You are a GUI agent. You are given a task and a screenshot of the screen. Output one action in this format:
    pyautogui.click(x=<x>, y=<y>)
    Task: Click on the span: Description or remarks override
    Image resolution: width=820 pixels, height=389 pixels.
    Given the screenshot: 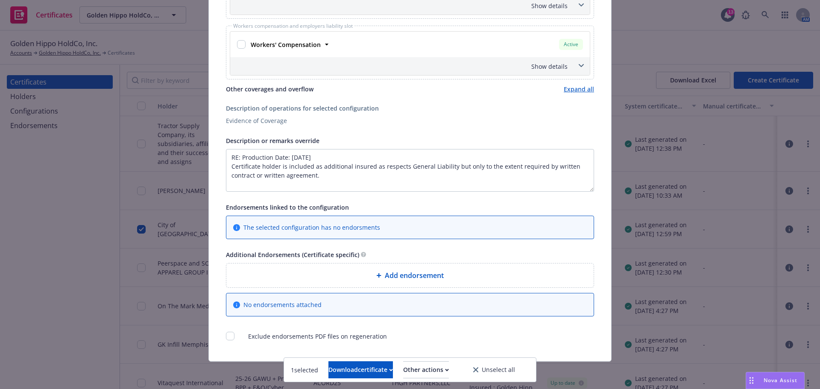 What is the action you would take?
    pyautogui.click(x=272, y=141)
    